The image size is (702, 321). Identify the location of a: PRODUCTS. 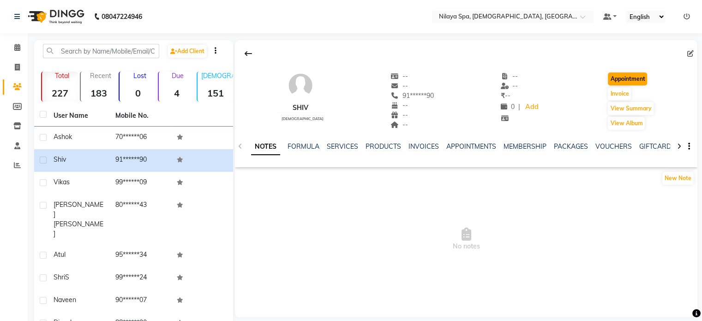
(383, 146).